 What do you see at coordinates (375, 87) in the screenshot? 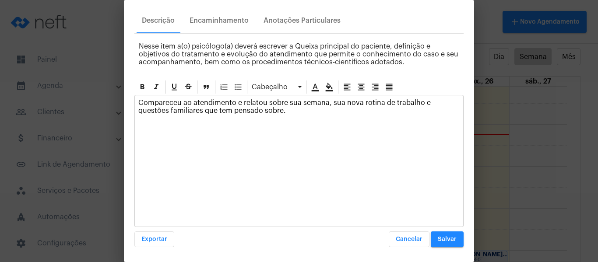
I see `div: Alinhar à direita` at bounding box center [375, 87].